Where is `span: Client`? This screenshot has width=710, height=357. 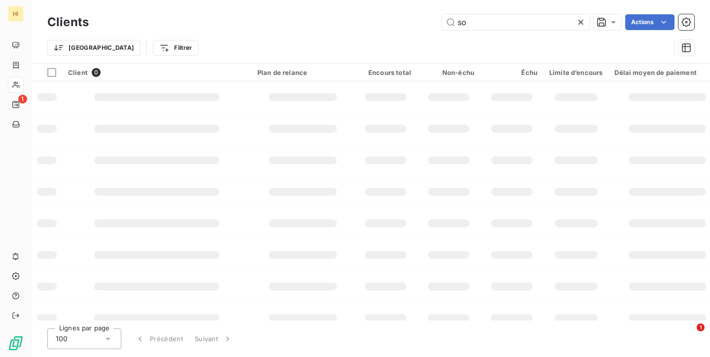
span: Client is located at coordinates (78, 73).